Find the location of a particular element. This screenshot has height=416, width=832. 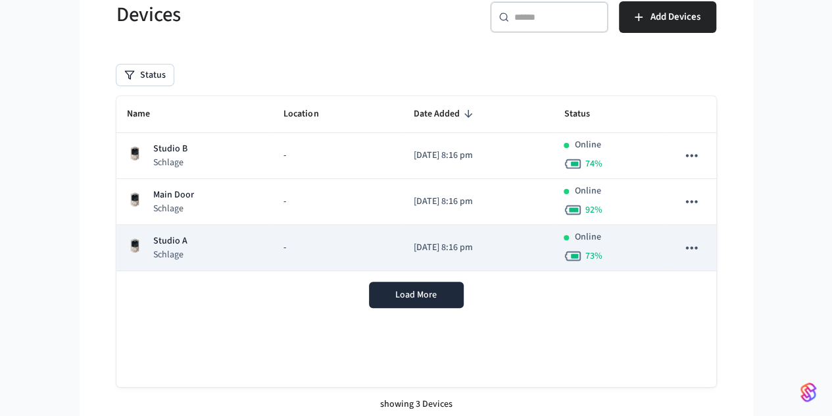

h5: Devices is located at coordinates (262, 14).